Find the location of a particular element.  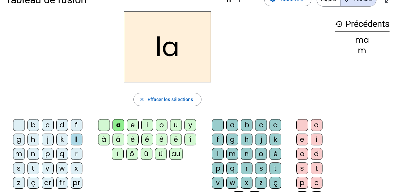

h2: la is located at coordinates (168, 47).